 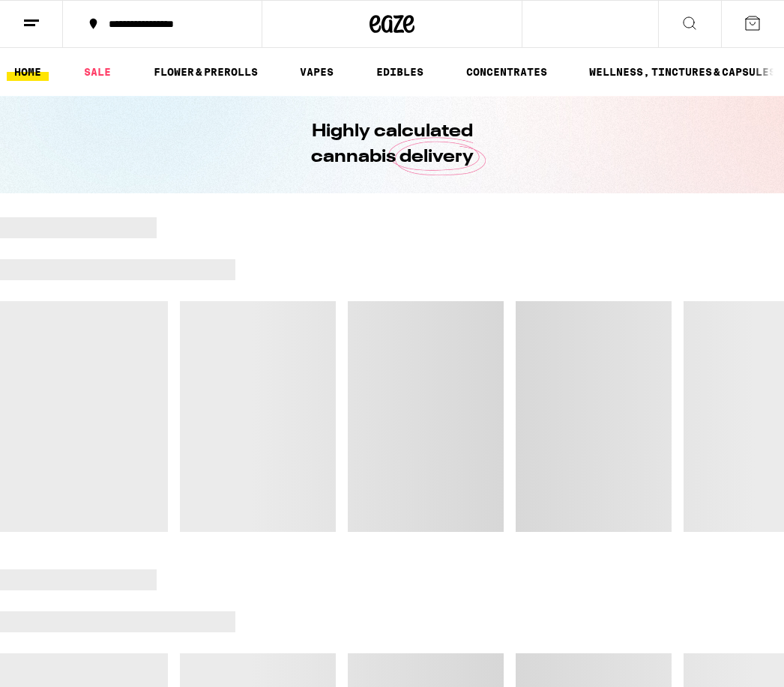 I want to click on a: EDIBLES, so click(x=399, y=72).